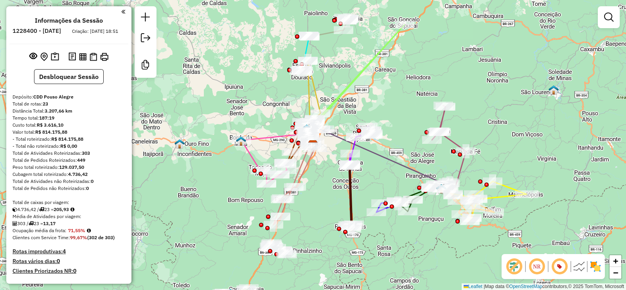  What do you see at coordinates (241, 141) in the screenshot?
I see `img: Borda da Mata` at bounding box center [241, 141].